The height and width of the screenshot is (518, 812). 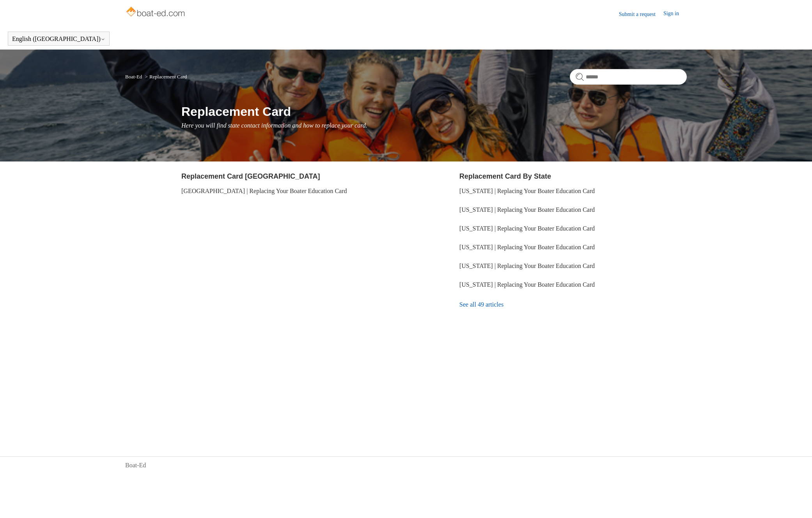 I want to click on li: Replacement Card, so click(x=165, y=76).